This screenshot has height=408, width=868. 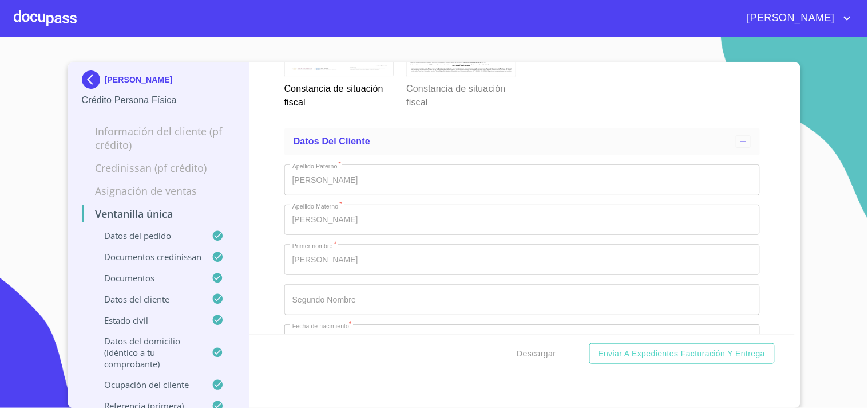 What do you see at coordinates (159, 168) in the screenshot?
I see `p: Credinissan (PF crédito)` at bounding box center [159, 168].